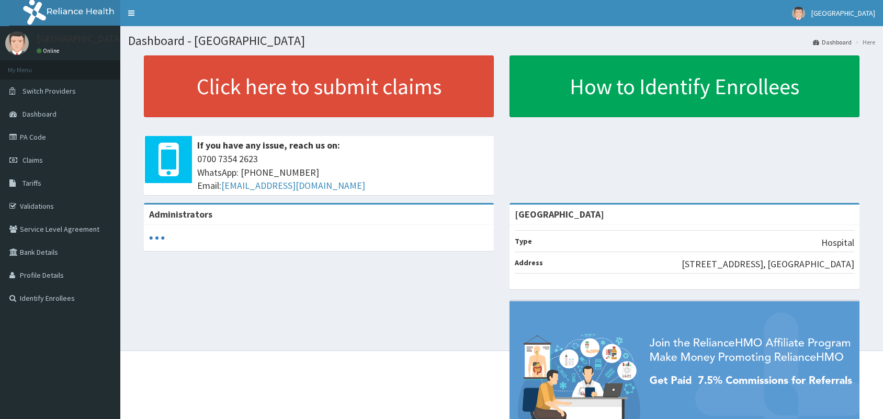  I want to click on span: Claims, so click(32, 160).